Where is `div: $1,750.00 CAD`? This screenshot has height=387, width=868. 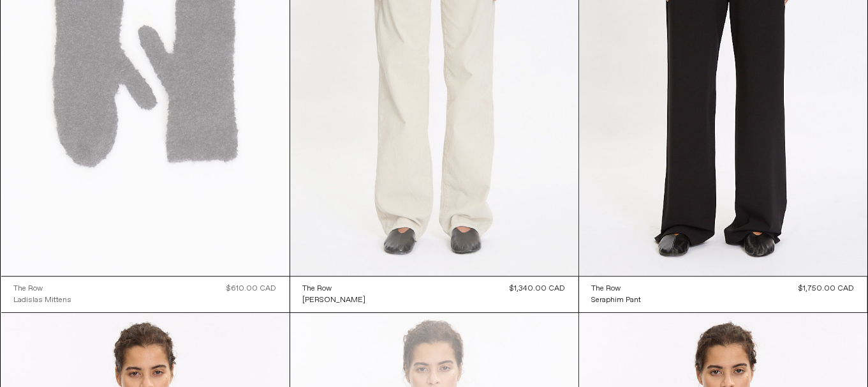 div: $1,750.00 CAD is located at coordinates (827, 288).